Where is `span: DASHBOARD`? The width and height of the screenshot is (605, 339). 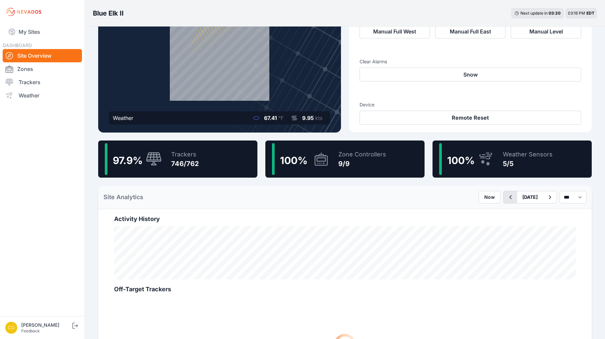
span: DASHBOARD is located at coordinates (17, 45).